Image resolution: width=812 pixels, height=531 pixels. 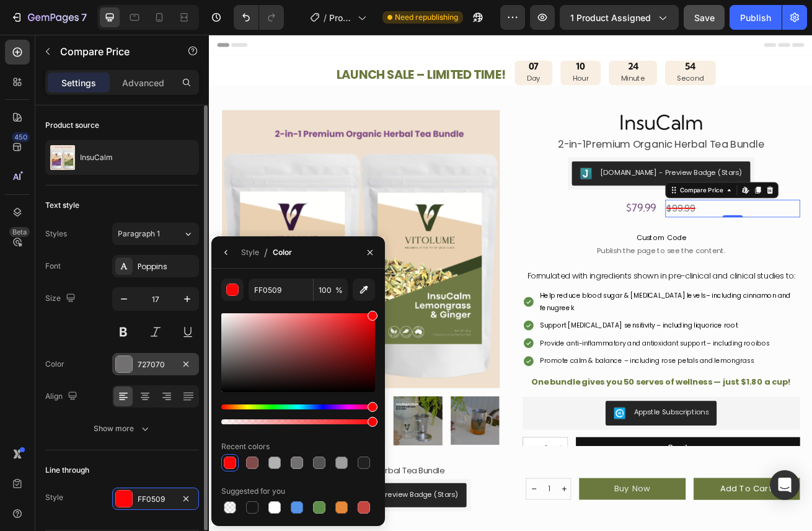 I want to click on input: quantity, so click(x=415, y=509).